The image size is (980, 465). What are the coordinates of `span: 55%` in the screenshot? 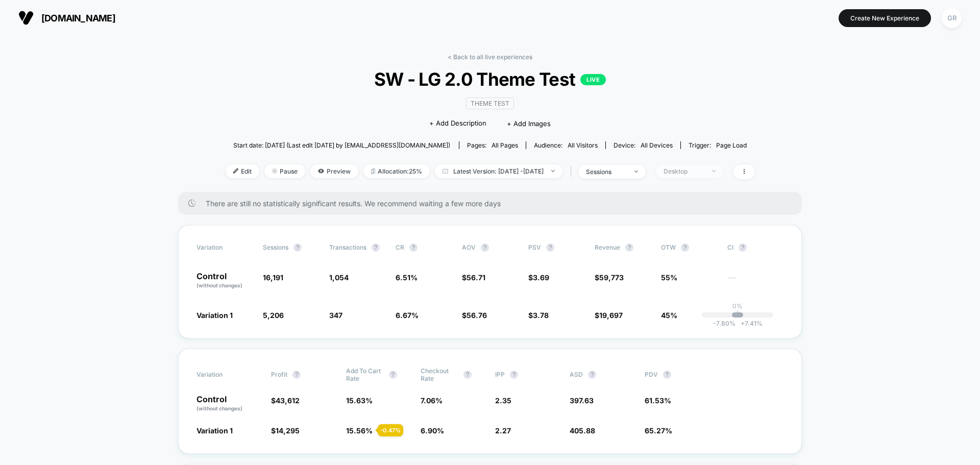 It's located at (669, 277).